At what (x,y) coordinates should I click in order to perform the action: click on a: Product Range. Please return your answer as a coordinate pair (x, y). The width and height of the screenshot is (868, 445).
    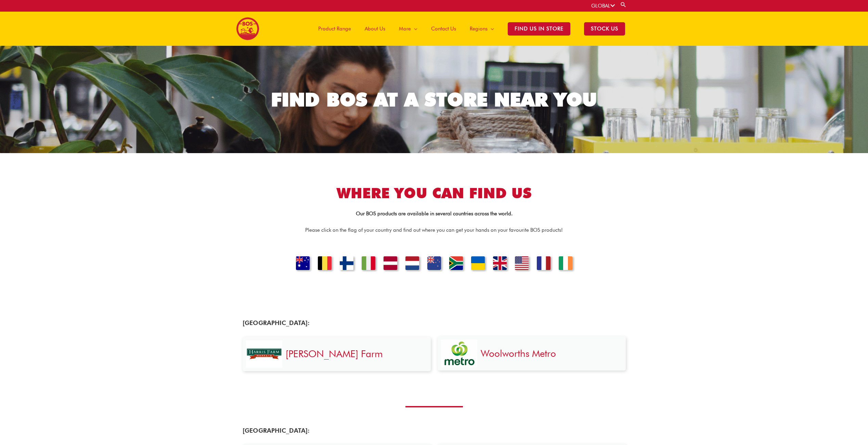
    Looking at the image, I should click on (335, 29).